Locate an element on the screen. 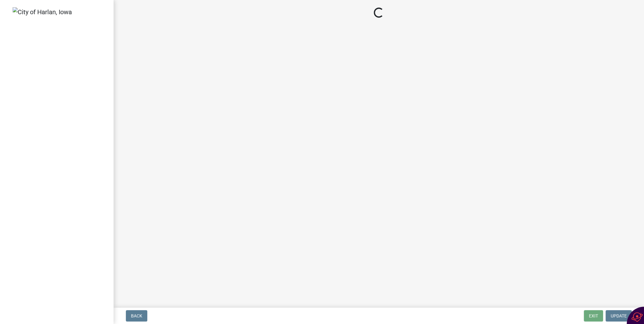 The image size is (644, 324). button: Back is located at coordinates (136, 316).